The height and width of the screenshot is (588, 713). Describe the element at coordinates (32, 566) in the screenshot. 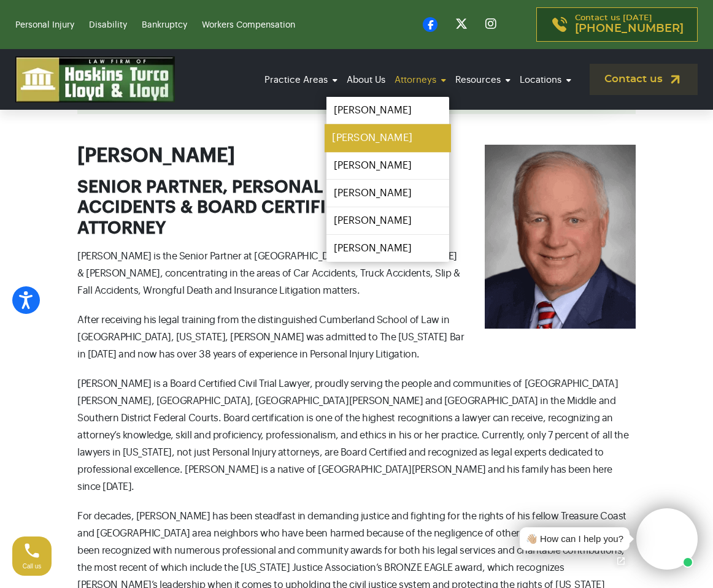

I see `span: Call us` at that location.